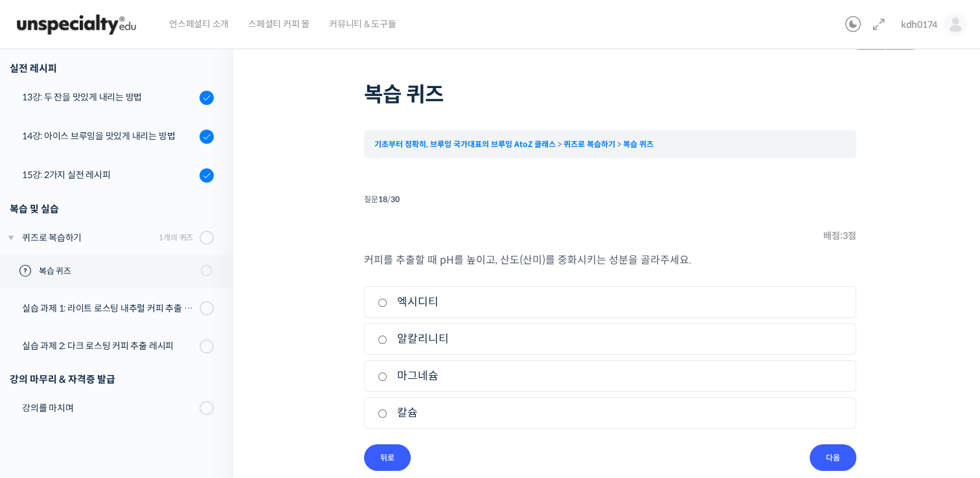 Image resolution: width=980 pixels, height=478 pixels. I want to click on span: 배점: 점, so click(840, 236).